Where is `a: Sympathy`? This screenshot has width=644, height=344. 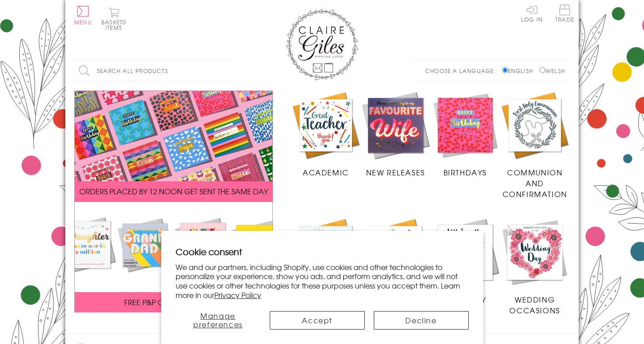
a: Sympathy is located at coordinates (465, 261).